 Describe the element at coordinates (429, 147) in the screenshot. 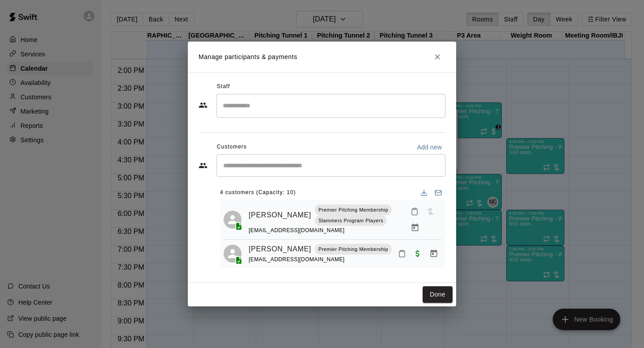

I see `p: Add new` at that location.